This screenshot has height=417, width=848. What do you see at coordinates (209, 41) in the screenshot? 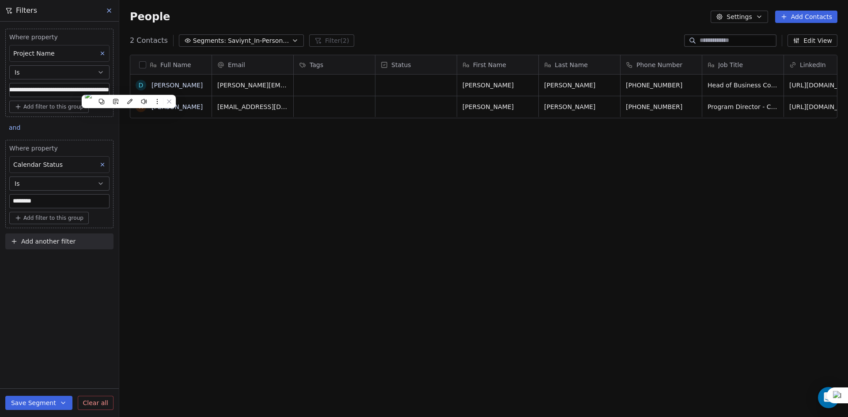
I see `span: Segments:` at bounding box center [209, 41].